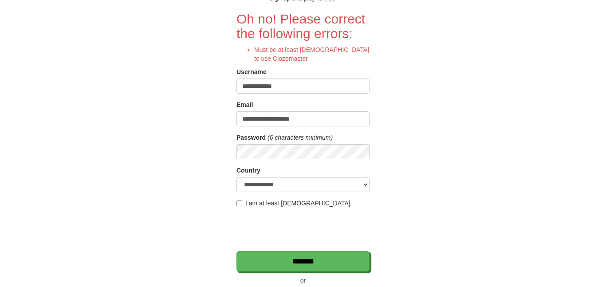  What do you see at coordinates (300, 137) in the screenshot?
I see `em: (6 characters minimum)` at bounding box center [300, 137].